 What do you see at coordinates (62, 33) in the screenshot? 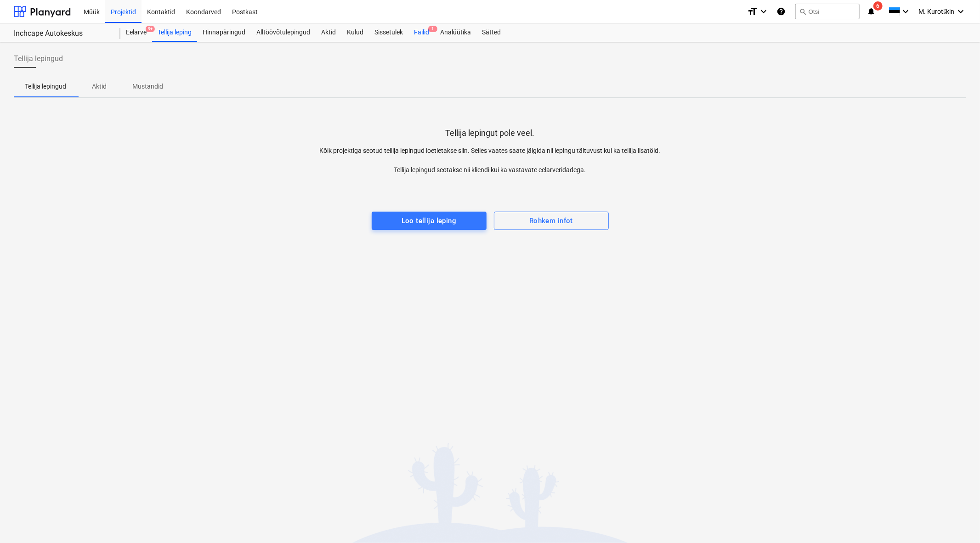
I see `div: Inchcape Autokeskus` at bounding box center [62, 33].